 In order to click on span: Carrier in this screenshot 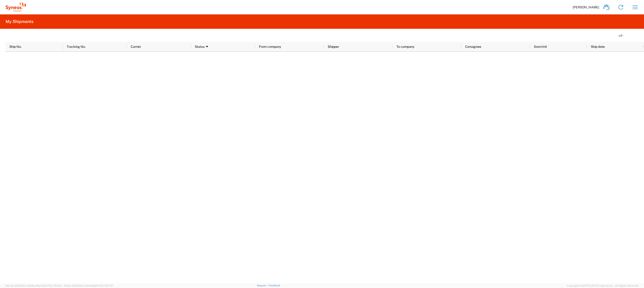, I will do `click(136, 47)`.